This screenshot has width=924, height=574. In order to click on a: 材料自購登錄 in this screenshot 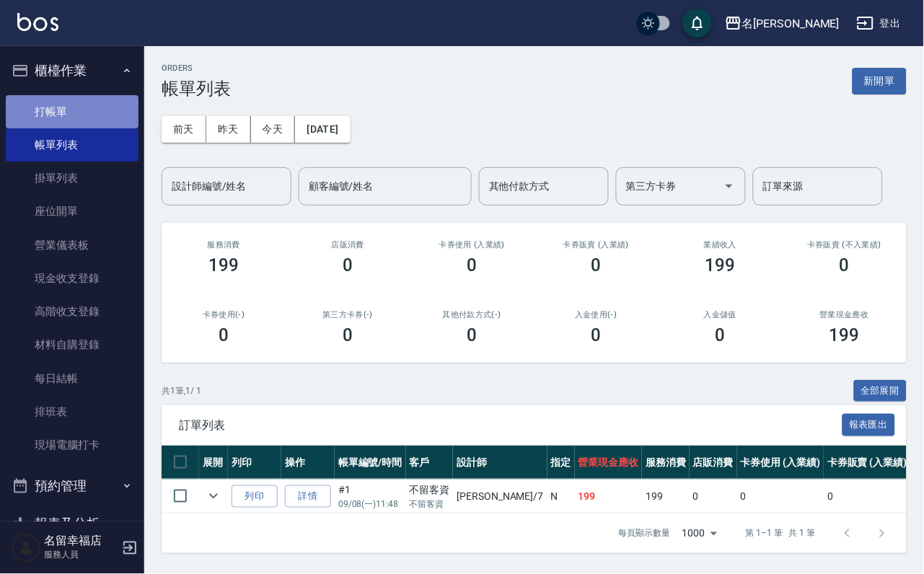, I will do `click(72, 345)`.